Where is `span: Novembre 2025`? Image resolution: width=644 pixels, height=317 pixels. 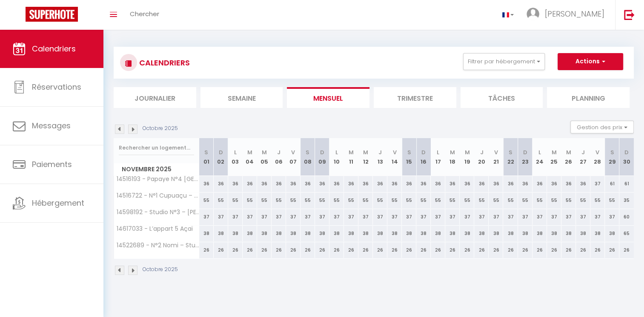
span: Novembre 2025 is located at coordinates (156, 169).